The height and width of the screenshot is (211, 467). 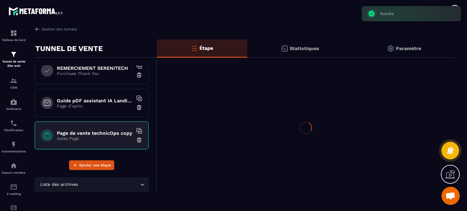 What do you see at coordinates (14, 126) in the screenshot?
I see `a: schedulerschedulerPlanificateur` at bounding box center [14, 126].